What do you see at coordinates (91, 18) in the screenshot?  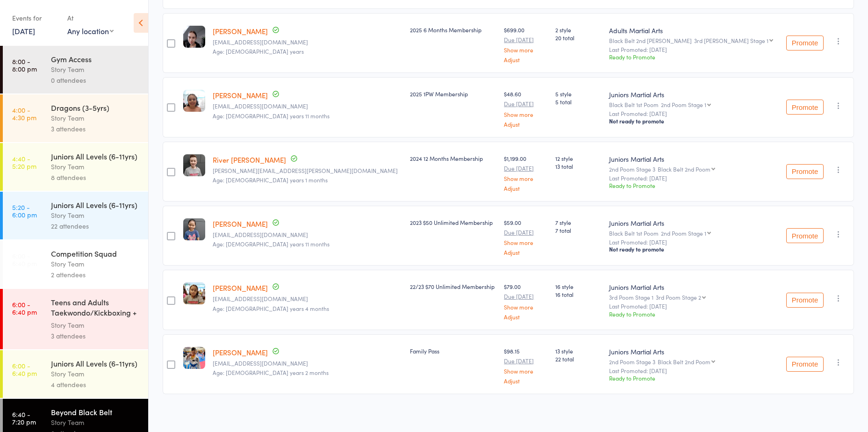 I see `div: At` at bounding box center [91, 18].